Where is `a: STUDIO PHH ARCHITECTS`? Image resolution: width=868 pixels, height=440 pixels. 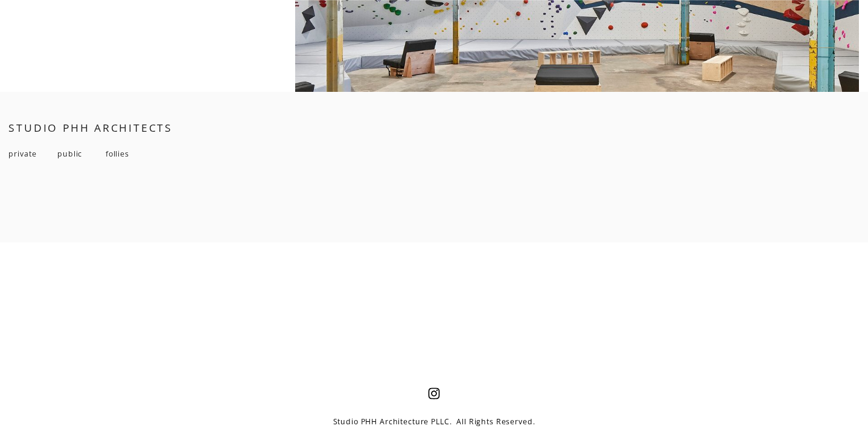
a: STUDIO PHH ARCHITECTS is located at coordinates (90, 127).